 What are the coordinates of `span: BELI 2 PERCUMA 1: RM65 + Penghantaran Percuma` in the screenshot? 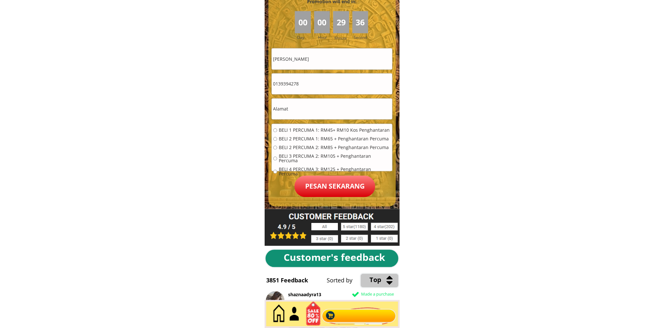 It's located at (335, 139).